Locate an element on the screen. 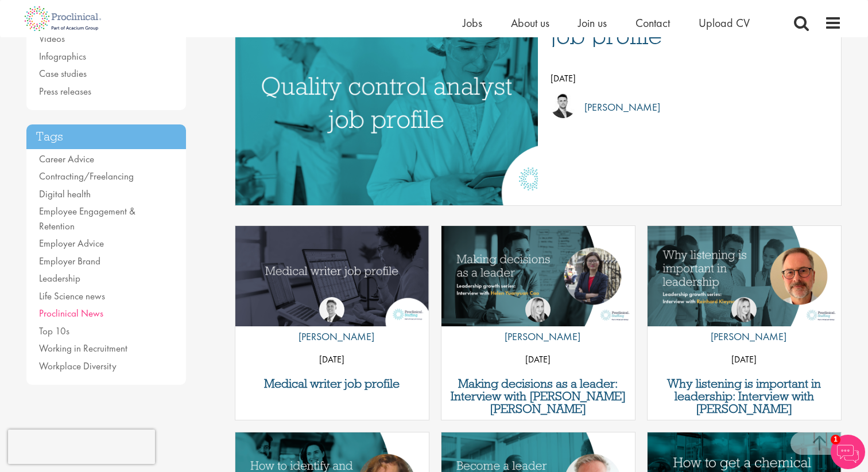  img: Chatbot is located at coordinates (848, 452).